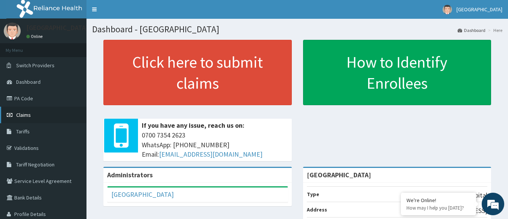  I want to click on b: If you have any issue, reach us on:, so click(193, 125).